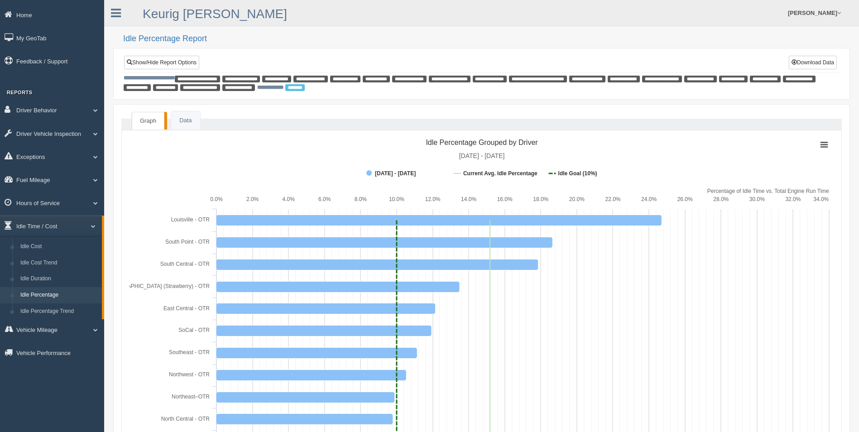 This screenshot has width=859, height=432. Describe the element at coordinates (187, 308) in the screenshot. I see `tspan: East Central - OTR` at that location.